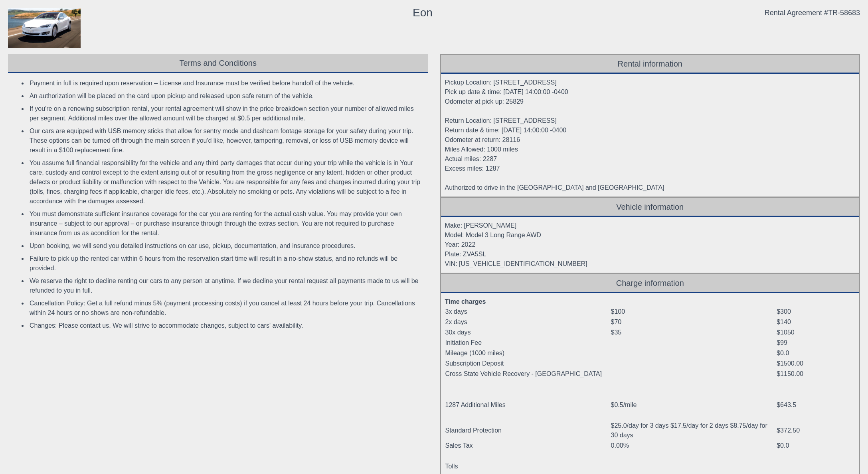 This screenshot has height=474, width=868. Describe the element at coordinates (815, 332) in the screenshot. I see `td: $1050` at that location.